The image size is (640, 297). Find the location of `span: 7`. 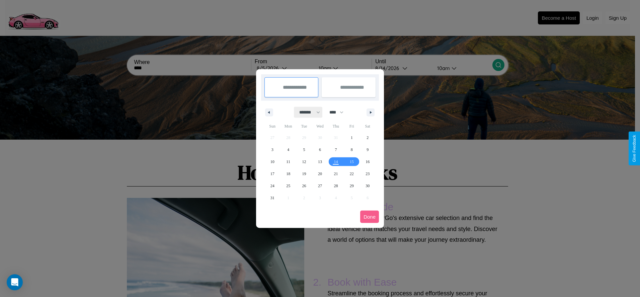

span: 7 is located at coordinates (336, 150).